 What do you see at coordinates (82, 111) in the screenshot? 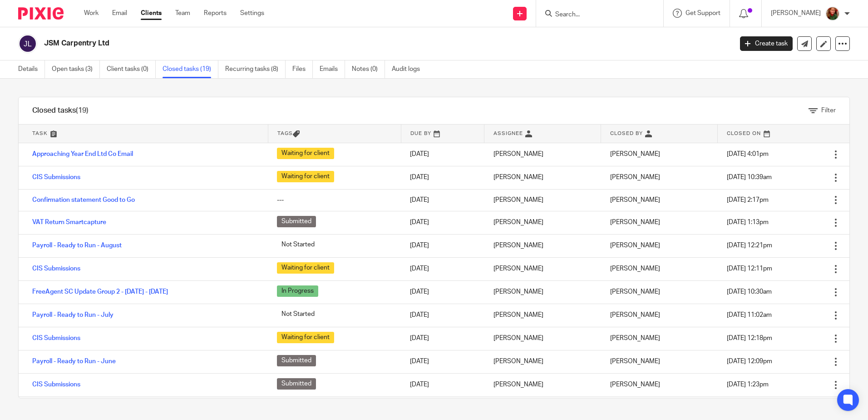
I see `span: (19)` at bounding box center [82, 111].